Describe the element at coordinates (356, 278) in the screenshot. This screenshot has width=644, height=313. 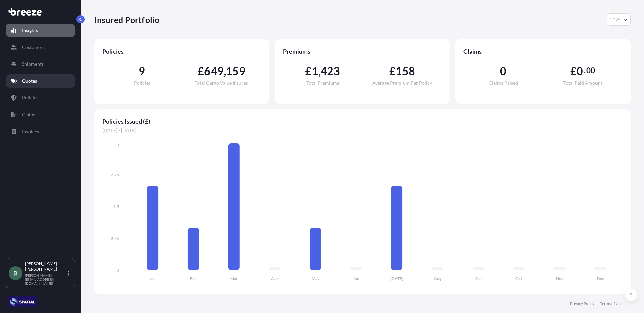
I see `tspan: Jun` at that location.